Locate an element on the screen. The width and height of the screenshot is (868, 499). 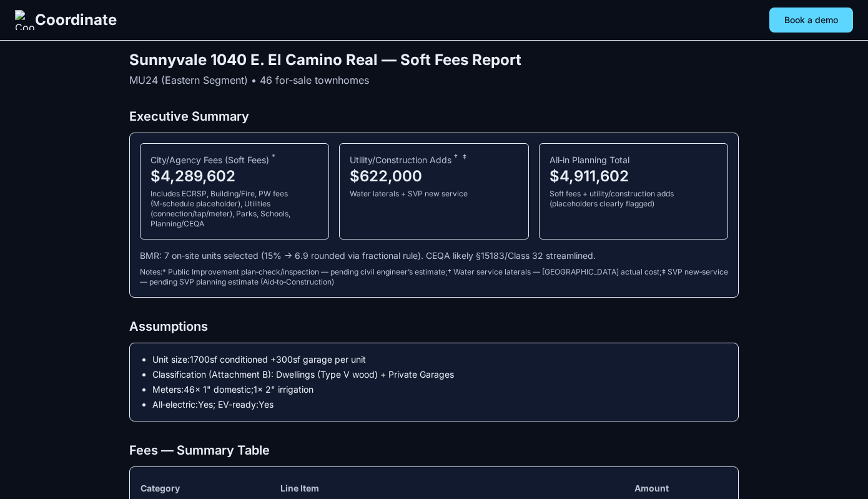
h2: Executive Summary is located at coordinates (434, 117).